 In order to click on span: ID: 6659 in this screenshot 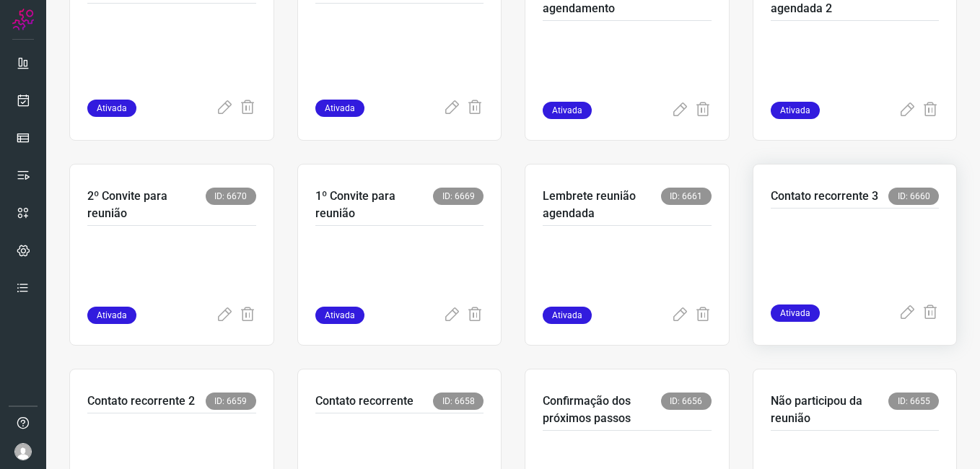, I will do `click(231, 401)`.